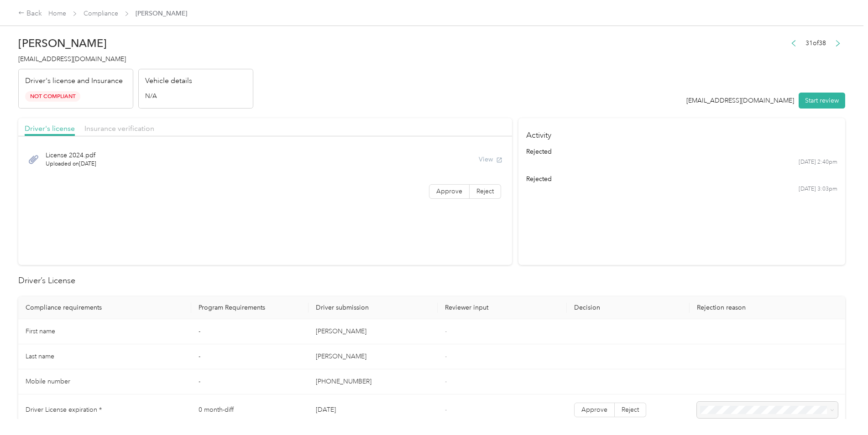 The image size is (868, 435). I want to click on th: Rejection reason, so click(767, 308).